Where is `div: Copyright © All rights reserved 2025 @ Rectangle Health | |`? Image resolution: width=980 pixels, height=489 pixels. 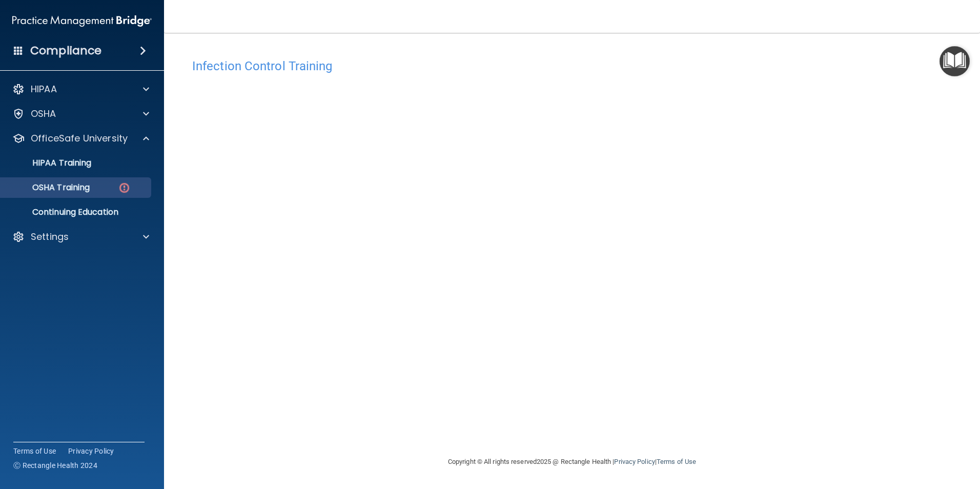
div: Copyright © All rights reserved 2025 @ Rectangle Health | | is located at coordinates (572, 462).